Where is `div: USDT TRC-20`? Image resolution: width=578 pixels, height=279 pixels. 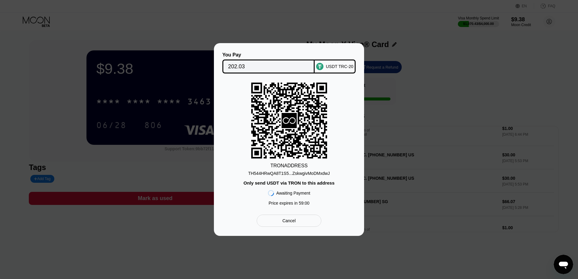
div: USDT TRC-20 is located at coordinates (340, 66).